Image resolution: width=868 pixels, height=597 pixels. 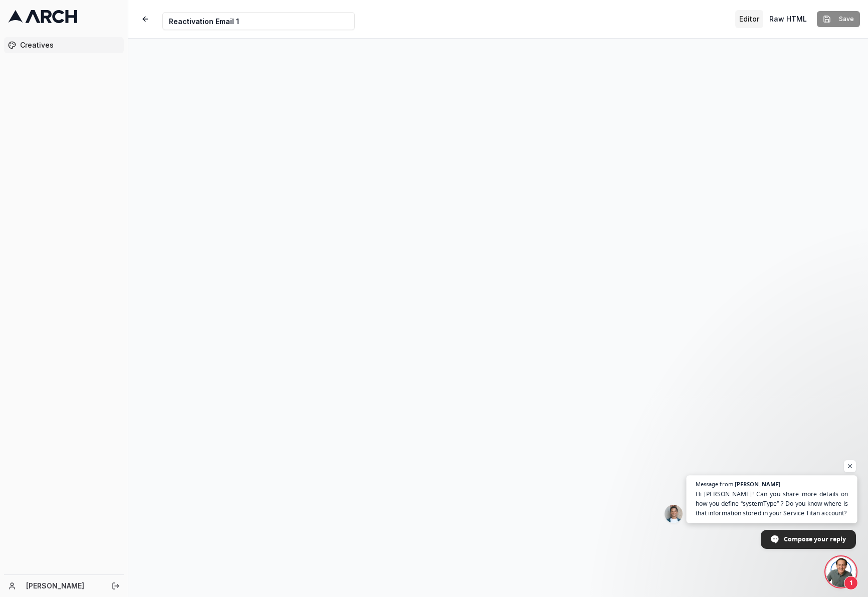 What do you see at coordinates (64, 46) in the screenshot?
I see `a: Creatives` at bounding box center [64, 46].